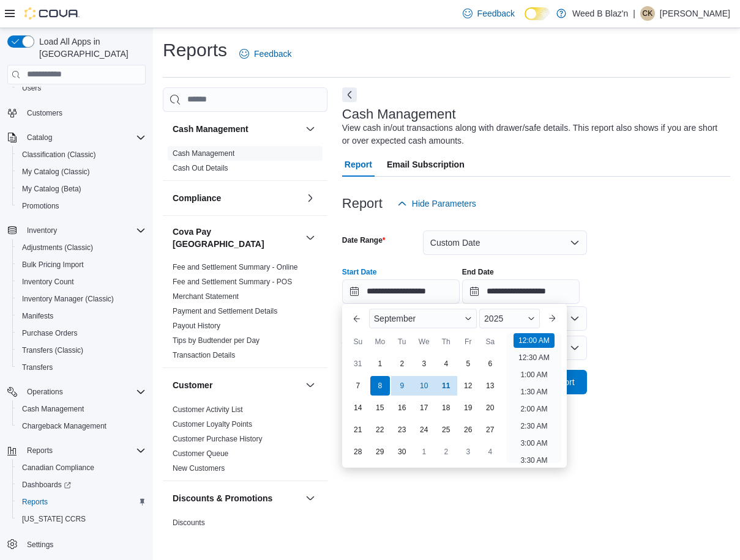 The image size is (740, 560). Describe the element at coordinates (245, 163) in the screenshot. I see `div: Cash Management` at that location.